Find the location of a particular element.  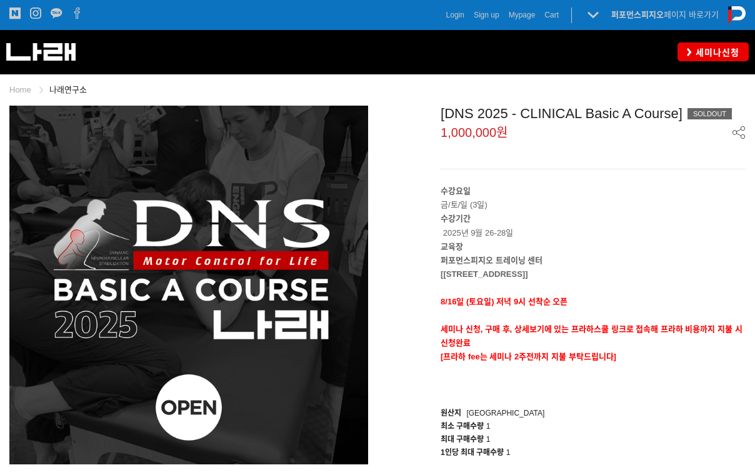

strong: 세미나 신청, 구매 후, 상세보기에 있는 프라하스쿨 링크로 접속해 프라하 비용까지 지불 시 신청완료 is located at coordinates (591, 335).